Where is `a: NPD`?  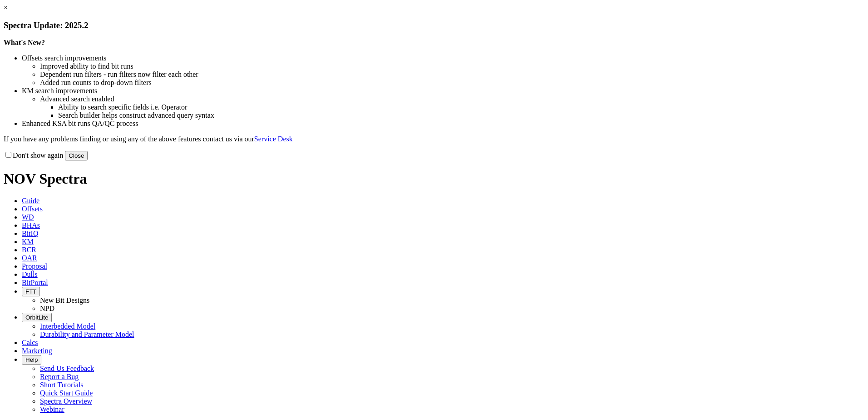 a: NPD is located at coordinates (47, 308).